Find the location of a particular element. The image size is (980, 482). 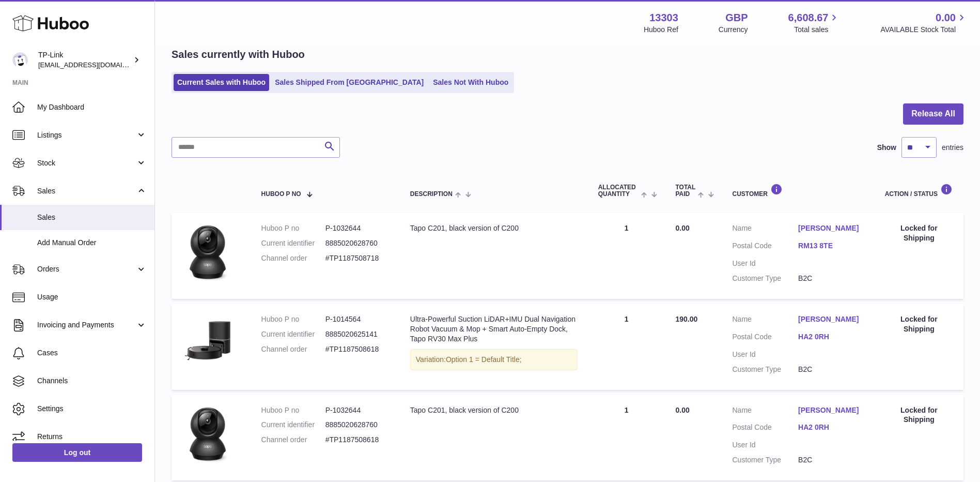

dd: P-1014564 is located at coordinates (358, 319).